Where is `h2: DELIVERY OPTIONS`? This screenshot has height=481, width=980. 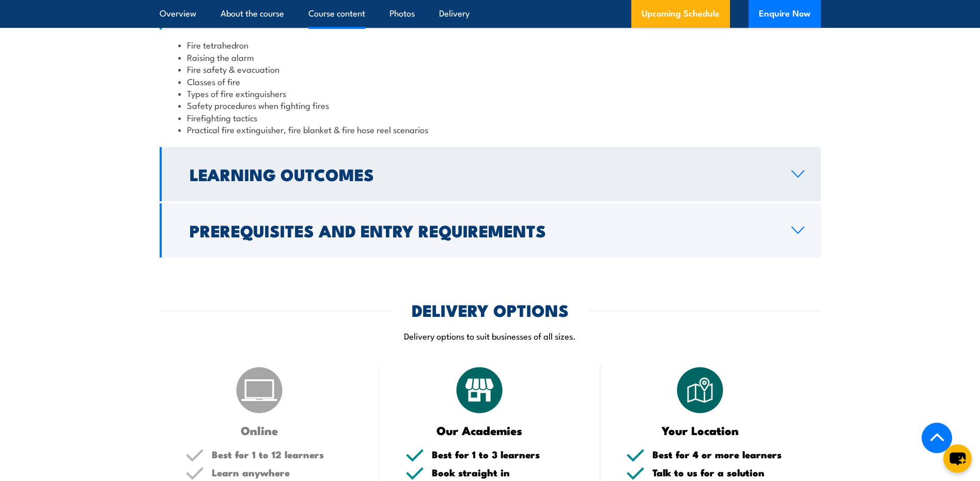 h2: DELIVERY OPTIONS is located at coordinates (490, 309).